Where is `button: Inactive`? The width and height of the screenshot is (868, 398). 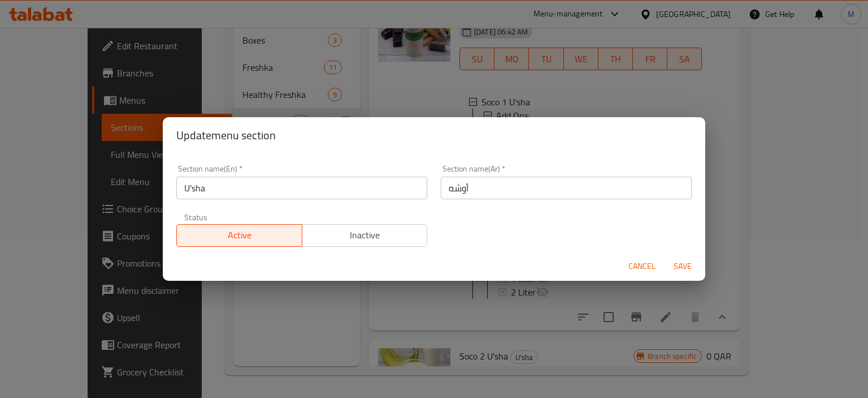
button: Inactive is located at coordinates (365, 235).